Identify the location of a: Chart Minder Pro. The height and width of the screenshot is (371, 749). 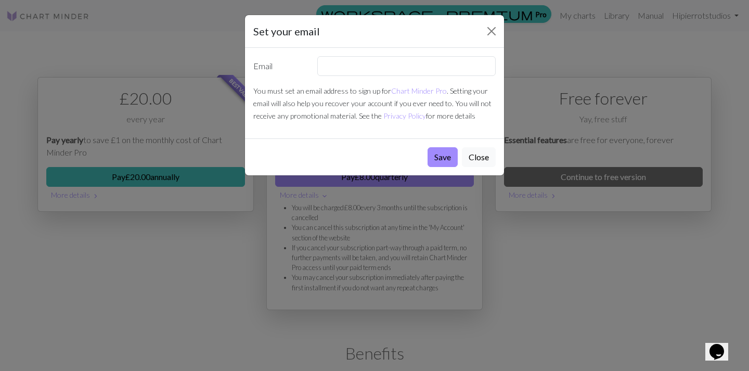
(419, 91).